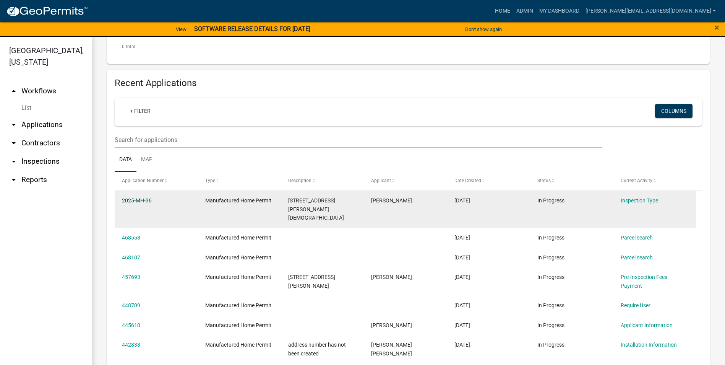 The width and height of the screenshot is (725, 365). I want to click on span: Date Created, so click(468, 180).